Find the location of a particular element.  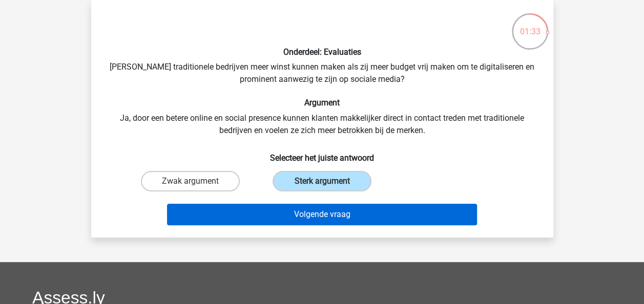

button: Volgende vraag is located at coordinates (322, 215).